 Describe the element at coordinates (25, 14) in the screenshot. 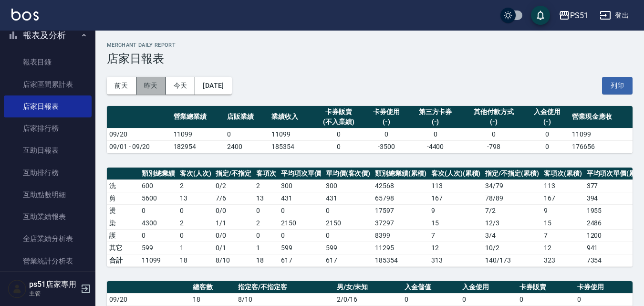

I see `img: Logo` at that location.